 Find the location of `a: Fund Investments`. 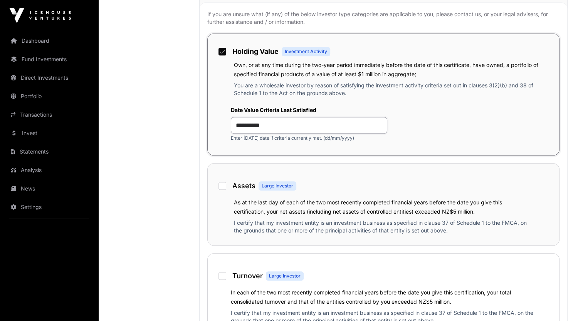

a: Fund Investments is located at coordinates (49, 59).